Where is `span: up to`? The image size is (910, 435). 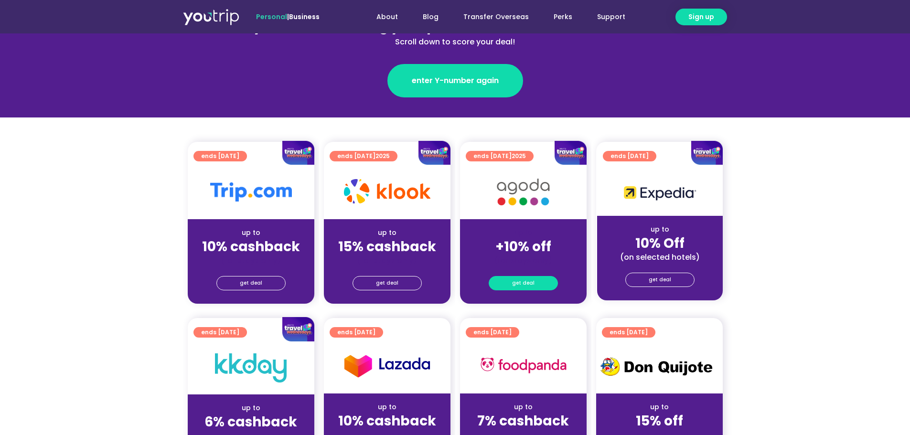 span: up to is located at coordinates (523, 233).